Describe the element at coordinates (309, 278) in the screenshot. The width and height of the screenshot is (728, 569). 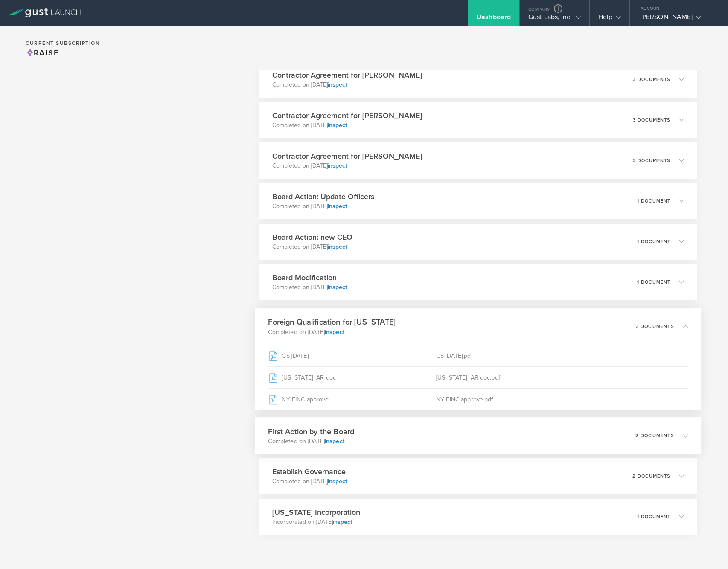
I see `h3: Board Modification` at that location.